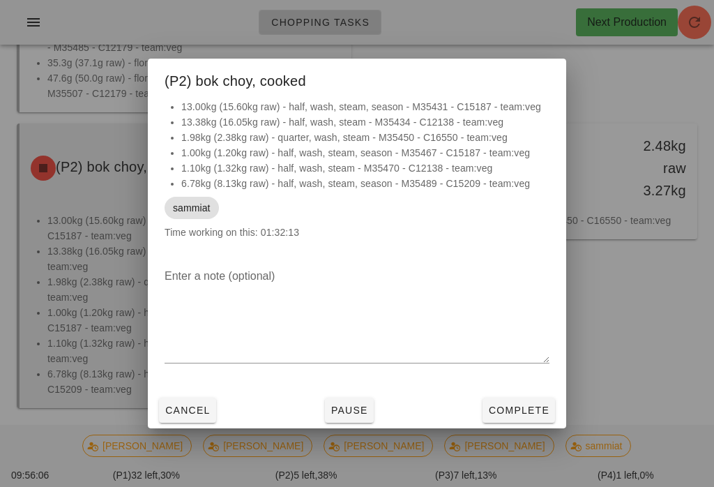  What do you see at coordinates (365, 153) in the screenshot?
I see `li: 1.00kg (1.20kg raw) - half, wash, steam, season - M35467 - C15187 - team:veg` at bounding box center [365, 153].